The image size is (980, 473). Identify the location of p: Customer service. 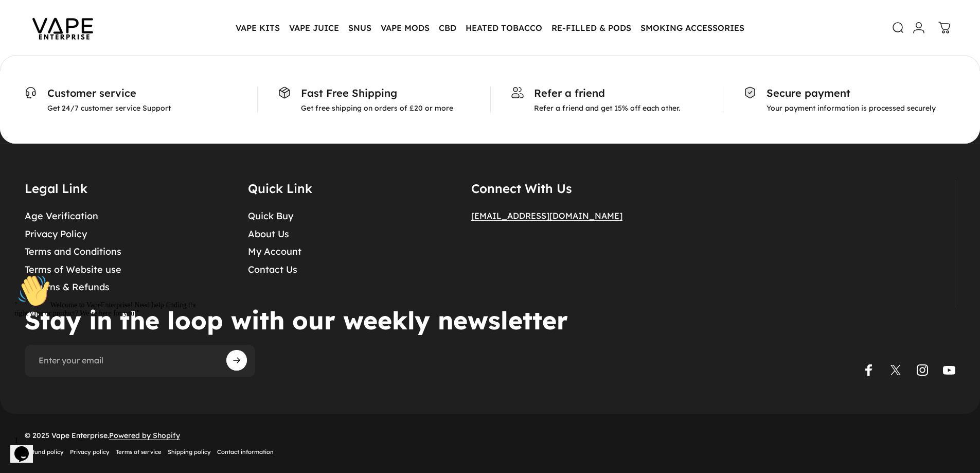
(109, 93).